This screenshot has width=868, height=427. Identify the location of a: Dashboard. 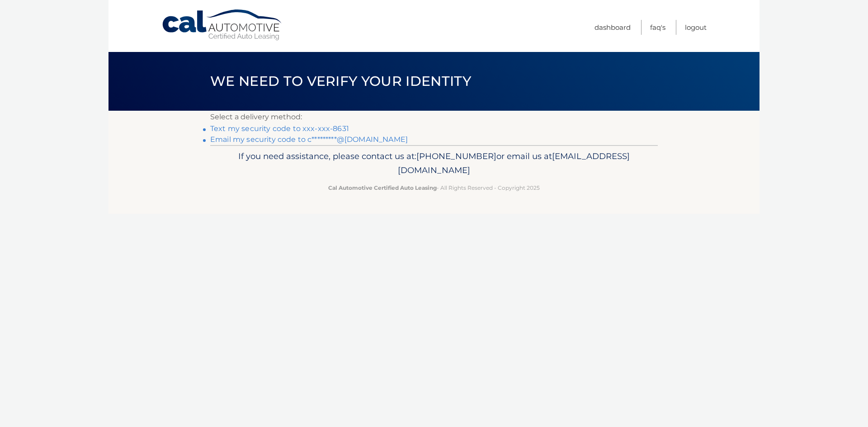
(612, 27).